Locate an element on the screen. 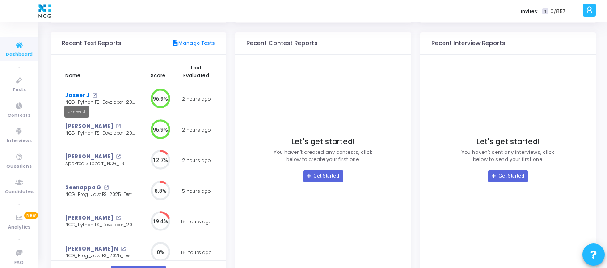  div: AppProd Support_NCG_L3 is located at coordinates (100, 164).